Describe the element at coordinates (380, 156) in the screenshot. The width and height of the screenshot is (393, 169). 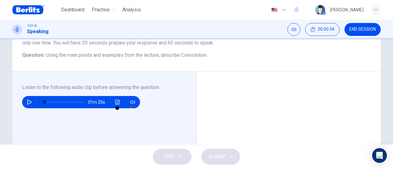
I see `div: Open Intercom Messenger` at that location.